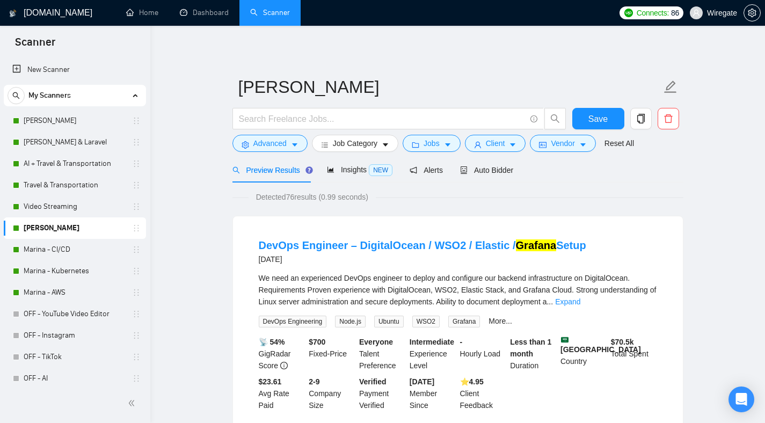 This screenshot has height=423, width=765. What do you see at coordinates (567, 302) in the screenshot?
I see `a: Expand` at bounding box center [567, 302].